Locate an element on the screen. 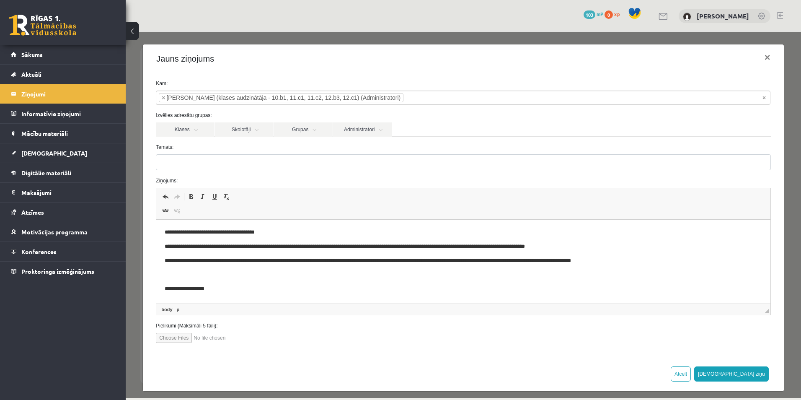  span: Konferences is located at coordinates (39, 251).